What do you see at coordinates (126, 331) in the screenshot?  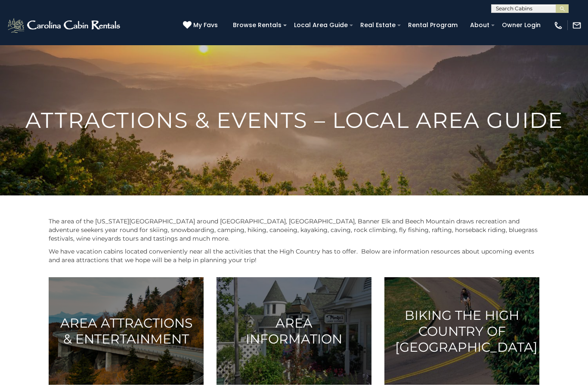 I see `a: Area Attractions & Entertainment` at bounding box center [126, 331].